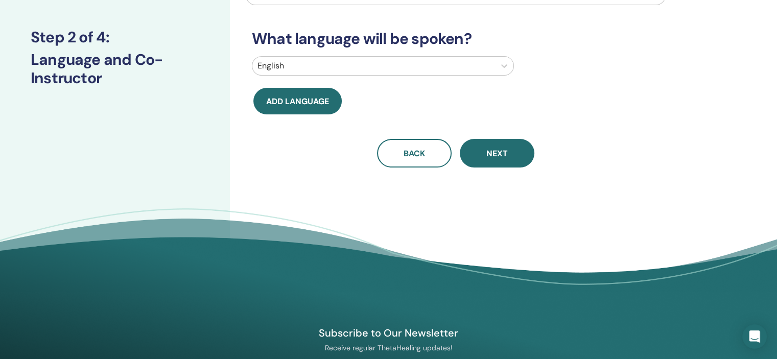 The width and height of the screenshot is (777, 359). What do you see at coordinates (414, 153) in the screenshot?
I see `button: Back` at bounding box center [414, 153].